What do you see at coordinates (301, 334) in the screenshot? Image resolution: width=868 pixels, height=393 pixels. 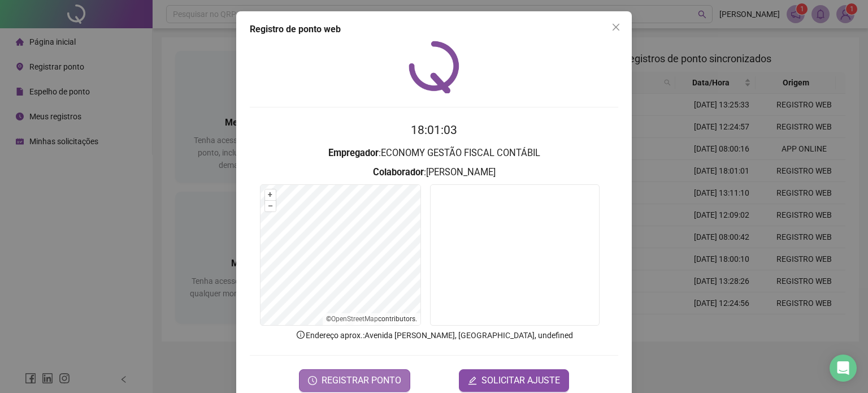 I see `span: info-circle` at bounding box center [301, 334].